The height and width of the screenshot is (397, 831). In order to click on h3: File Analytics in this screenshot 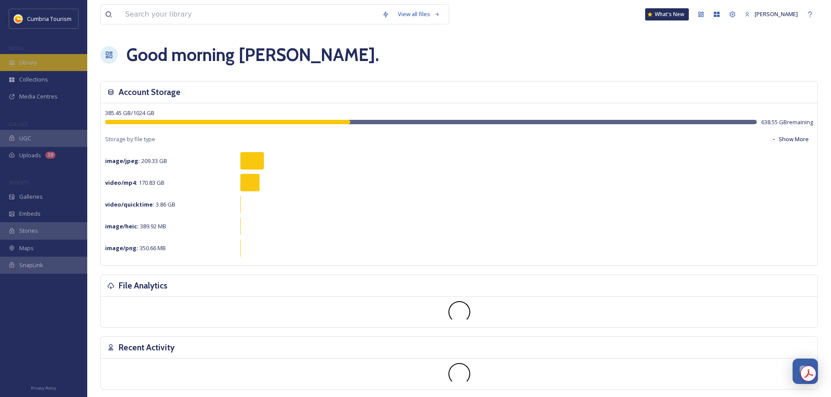, I will do `click(143, 286)`.